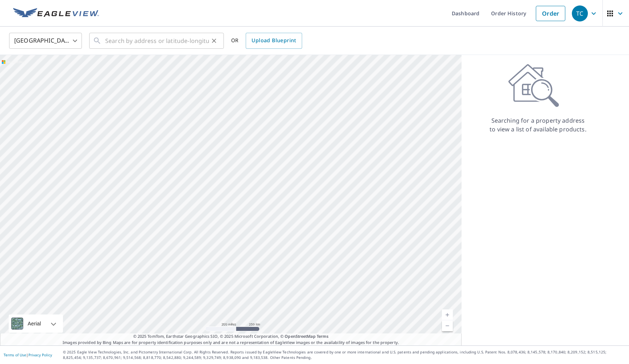 Image resolution: width=629 pixels, height=364 pixels. I want to click on a: Terms, so click(323, 336).